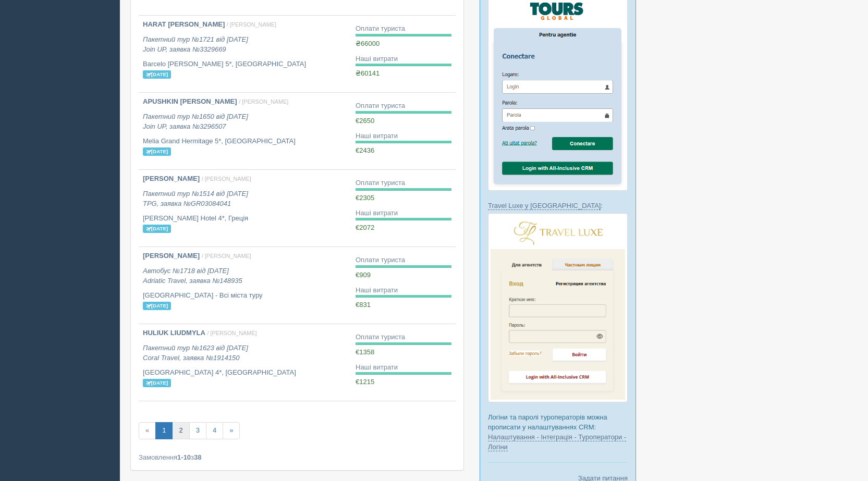 This screenshot has height=481, width=868. Describe the element at coordinates (184, 457) in the screenshot. I see `b: 1-10` at that location.